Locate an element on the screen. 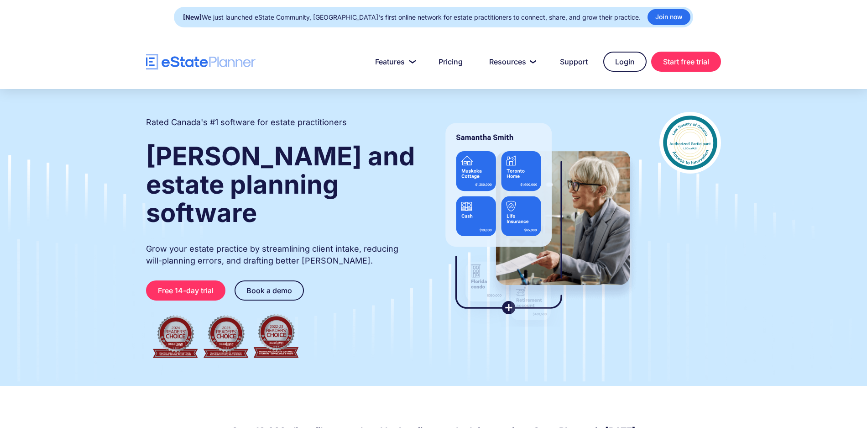  img: estate planner showing wills to their clients, using eState Planner, a leading estate planning so... is located at coordinates (538, 219).